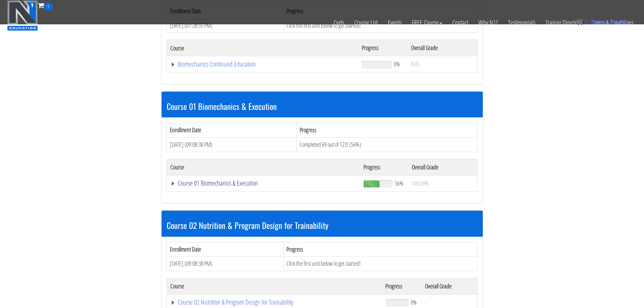 The width and height of the screenshot is (644, 308). What do you see at coordinates (339, 23) in the screenshot?
I see `a: Certs` at bounding box center [339, 23].